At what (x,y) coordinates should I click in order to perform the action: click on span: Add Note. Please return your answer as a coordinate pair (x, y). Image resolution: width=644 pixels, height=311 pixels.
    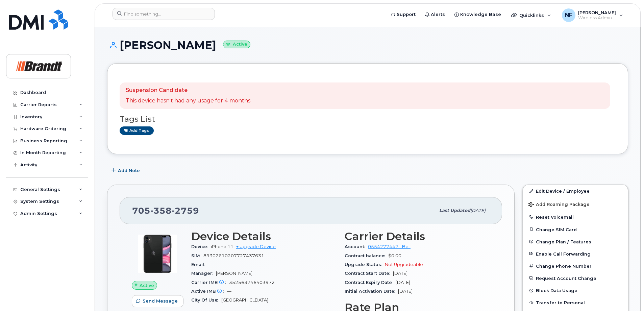
    Looking at the image, I should click on (129, 170).